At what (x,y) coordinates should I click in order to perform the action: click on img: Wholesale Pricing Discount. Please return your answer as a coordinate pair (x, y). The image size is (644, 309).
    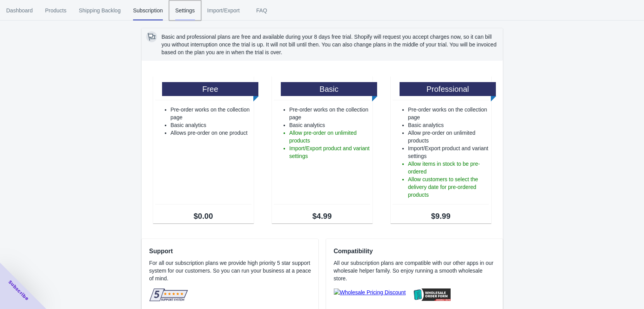
    Looking at the image, I should click on (370, 292).